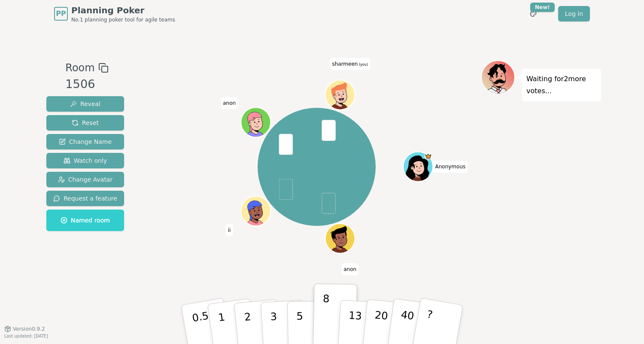 The image size is (644, 344). What do you see at coordinates (428, 157) in the screenshot?
I see `span: Anonymous is the host` at bounding box center [428, 157].